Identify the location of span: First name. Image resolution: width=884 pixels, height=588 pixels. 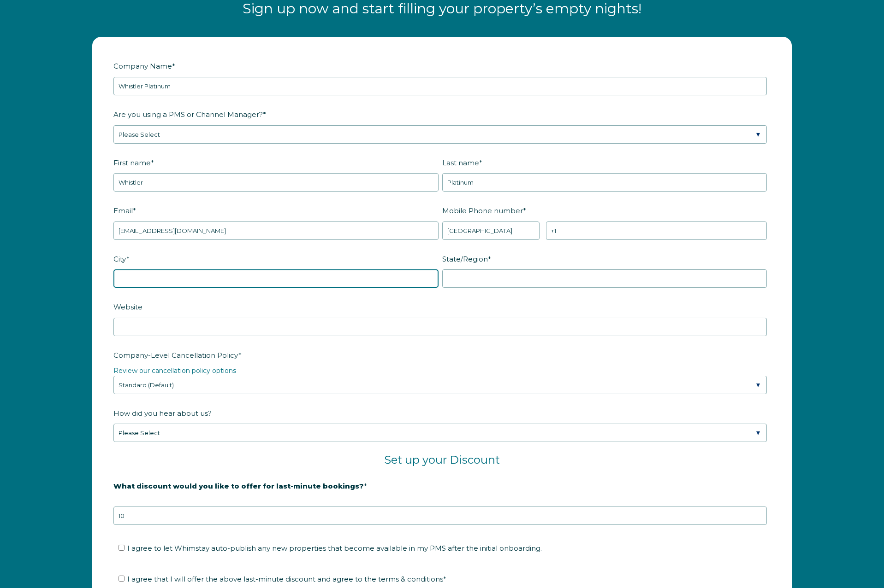
(132, 163).